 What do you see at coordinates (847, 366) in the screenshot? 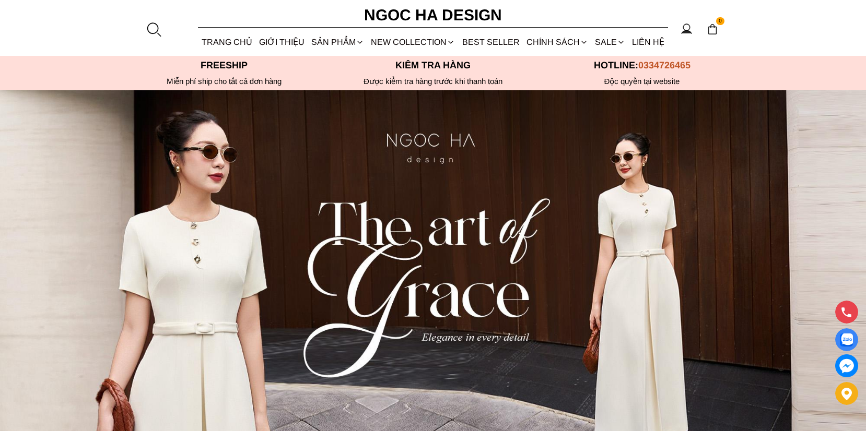
I see `a: messenger` at bounding box center [847, 366].